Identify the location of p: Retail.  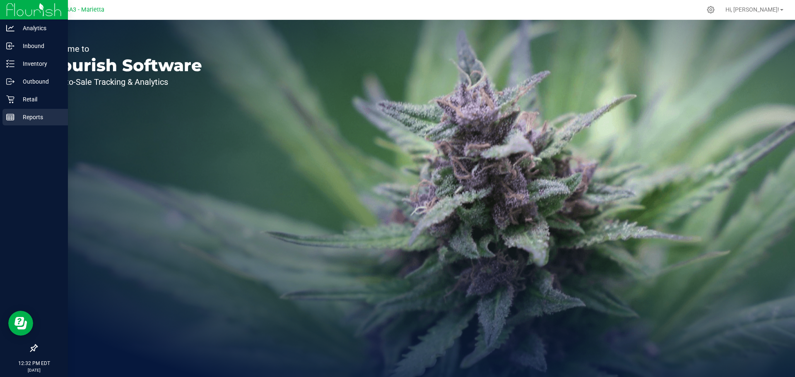
(39, 99).